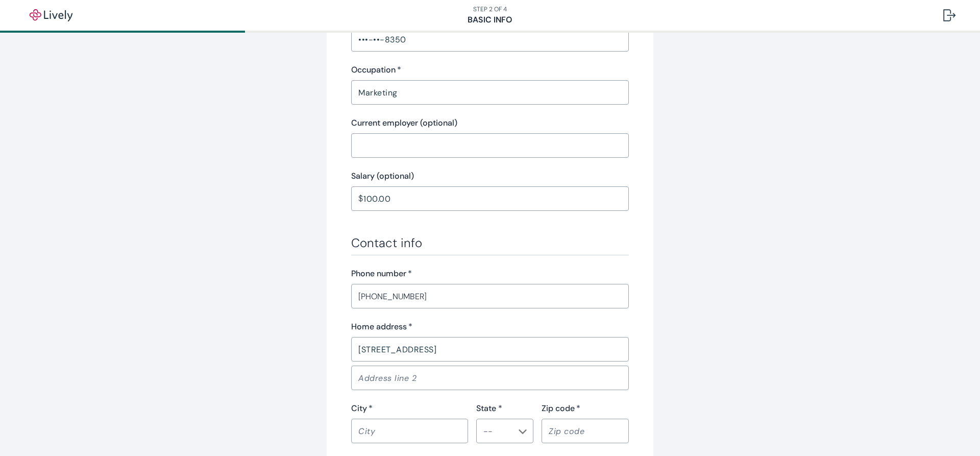  Describe the element at coordinates (51, 16) in the screenshot. I see `img: Lively` at that location.